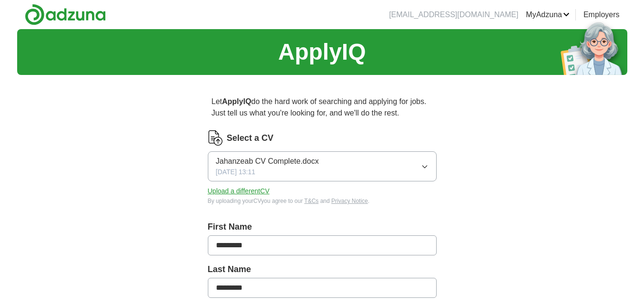 Image resolution: width=644 pixels, height=306 pixels. I want to click on label: Select a CV, so click(250, 138).